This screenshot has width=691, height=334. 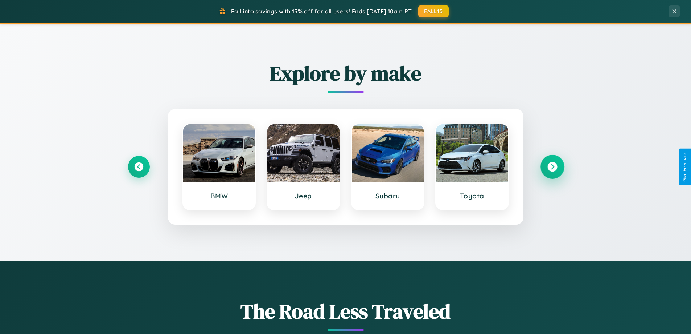 I want to click on h1: The Road Less Traveled, so click(x=346, y=311).